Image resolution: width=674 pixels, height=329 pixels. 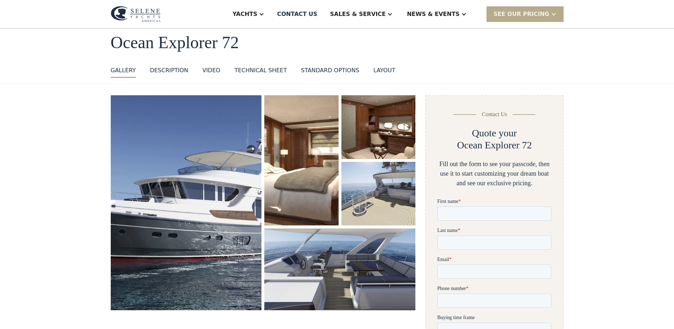 I want to click on a: GALLERY, so click(x=123, y=72).